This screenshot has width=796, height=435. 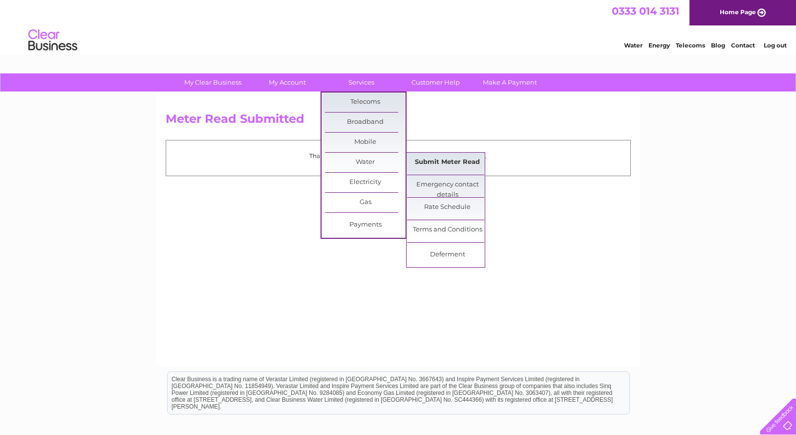 What do you see at coordinates (447, 185) in the screenshot?
I see `a: Emergency contact details` at bounding box center [447, 185].